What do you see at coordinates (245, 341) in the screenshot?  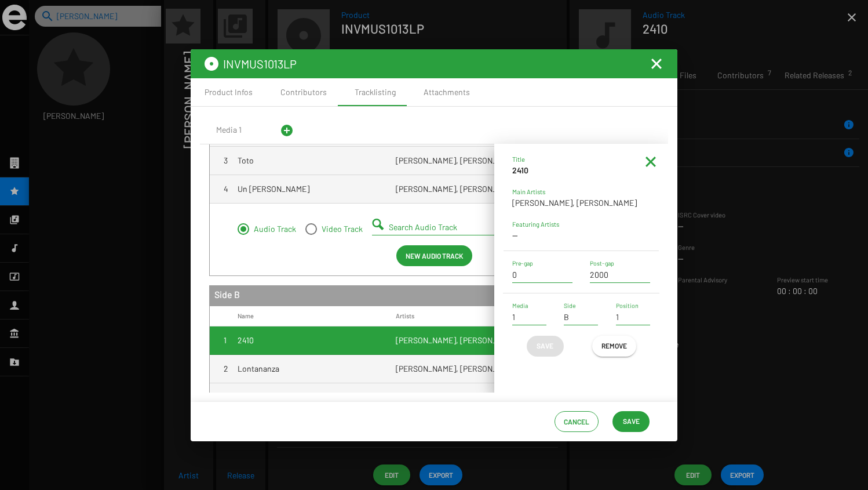 I see `span: 2410` at bounding box center [245, 341].